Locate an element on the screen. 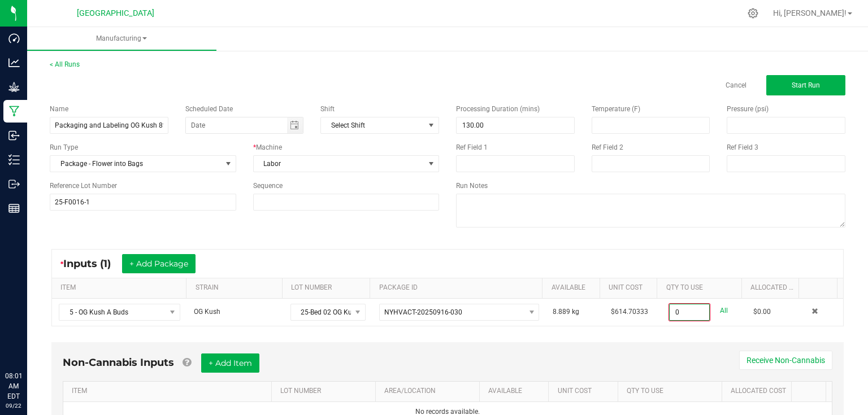 The width and height of the screenshot is (868, 415). span: Shift is located at coordinates (327, 109).